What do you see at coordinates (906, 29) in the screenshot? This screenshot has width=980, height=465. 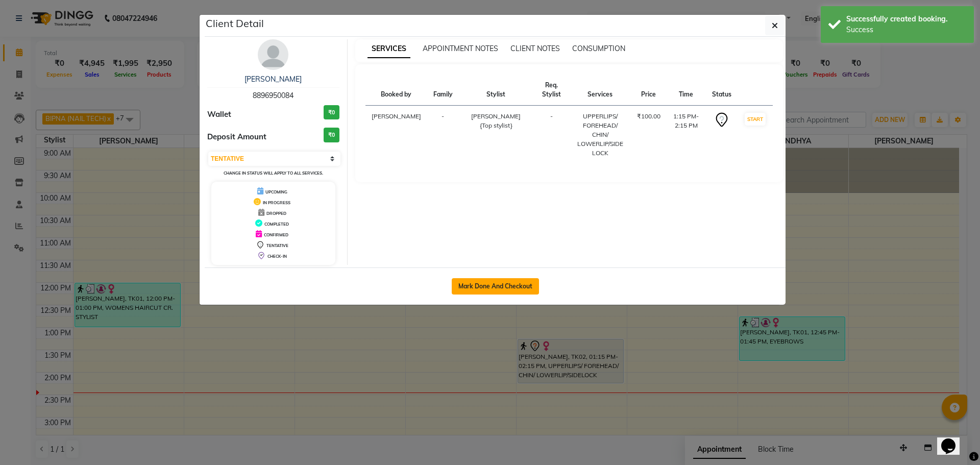 I see `div: Success` at bounding box center [906, 29].